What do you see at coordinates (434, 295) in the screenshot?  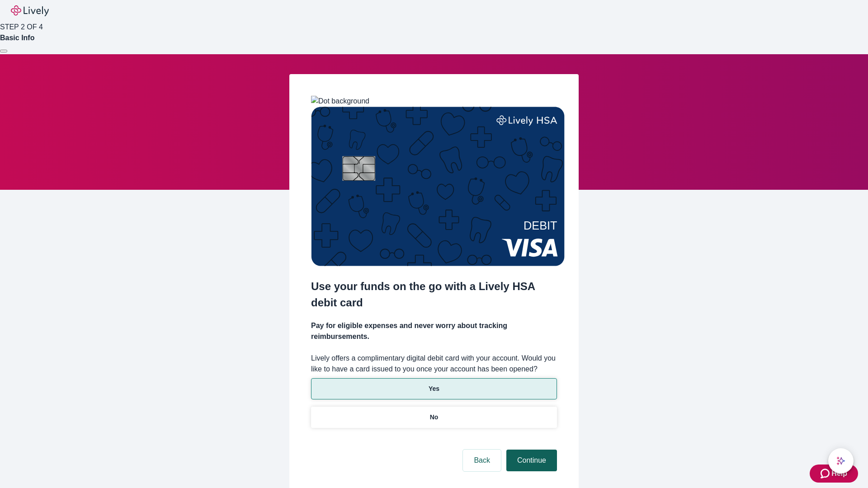 I see `h2: Use your funds on the go with a Lively HSA debit card` at bounding box center [434, 295].